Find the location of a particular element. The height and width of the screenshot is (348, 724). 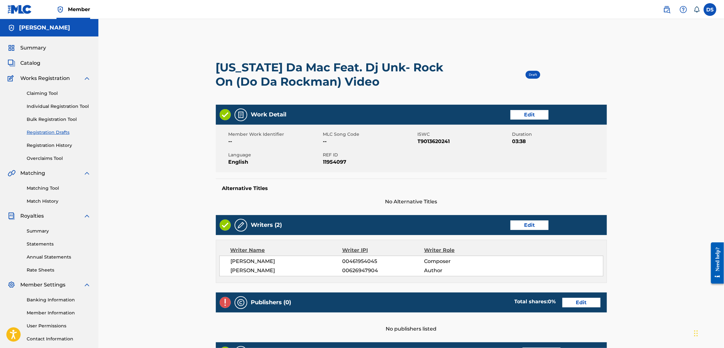

span: MLC Song Code is located at coordinates (370, 134).